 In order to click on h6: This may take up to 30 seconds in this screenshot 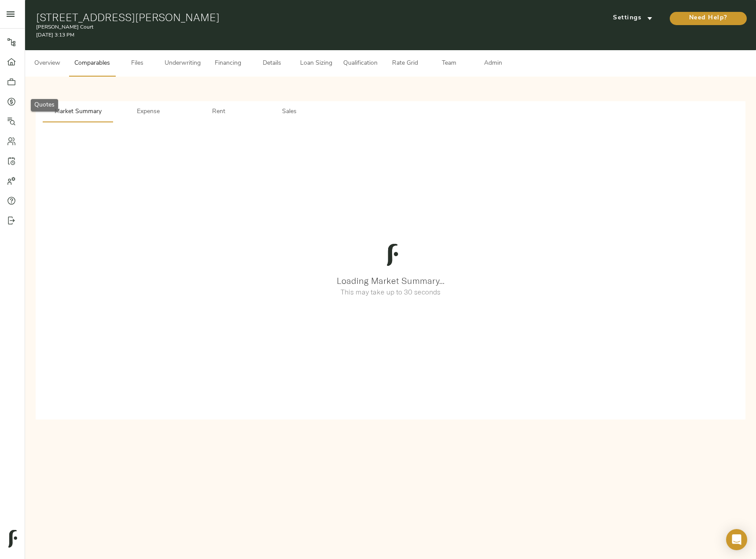, I will do `click(390, 292)`.